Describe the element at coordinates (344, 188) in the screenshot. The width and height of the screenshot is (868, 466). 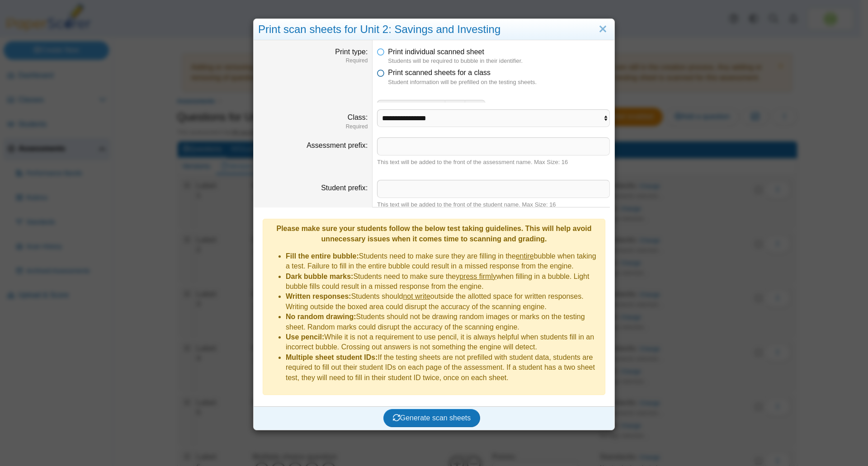
I see `label: Student prefix` at that location.